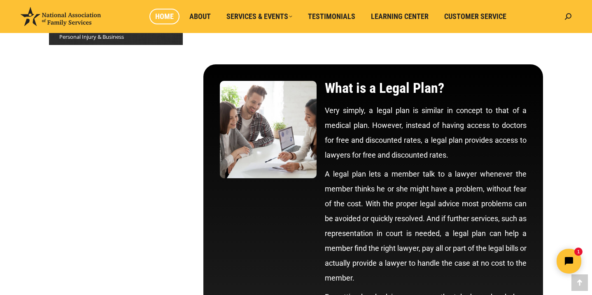 The height and width of the screenshot is (295, 592). What do you see at coordinates (61, 16) in the screenshot?
I see `img: National Association of Family Services` at bounding box center [61, 16].